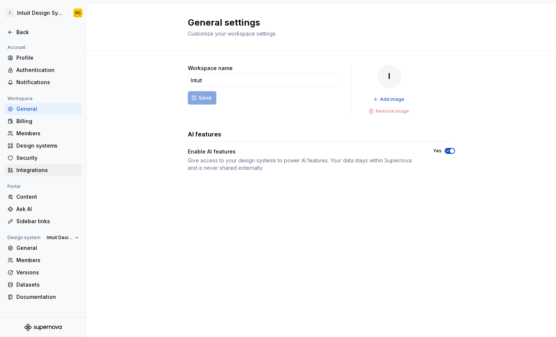 Image resolution: width=556 pixels, height=337 pixels. Describe the element at coordinates (14, 187) in the screenshot. I see `div: Portal` at that location.